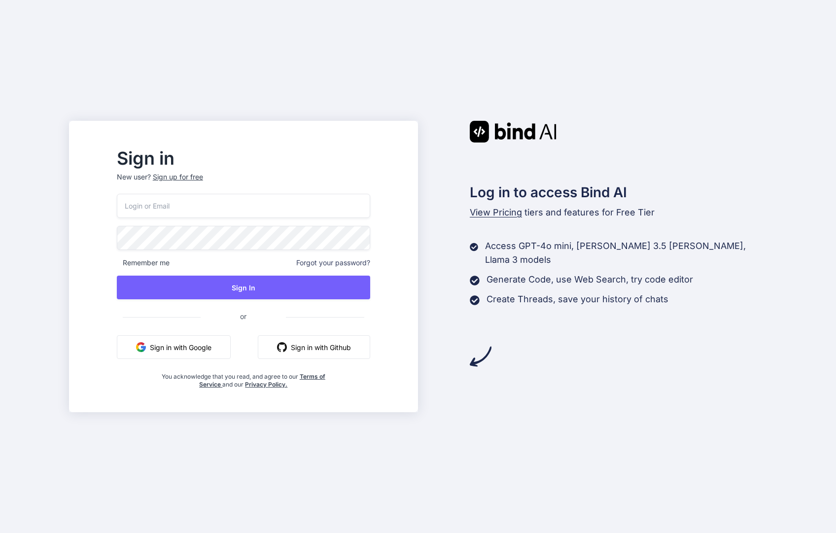  Describe the element at coordinates (244, 183) in the screenshot. I see `p: New user?` at that location.